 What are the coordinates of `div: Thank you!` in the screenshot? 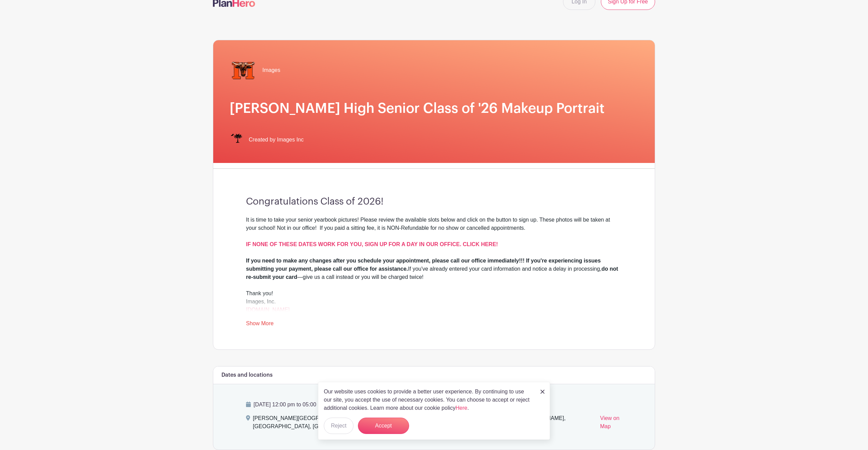 It's located at (434, 294).